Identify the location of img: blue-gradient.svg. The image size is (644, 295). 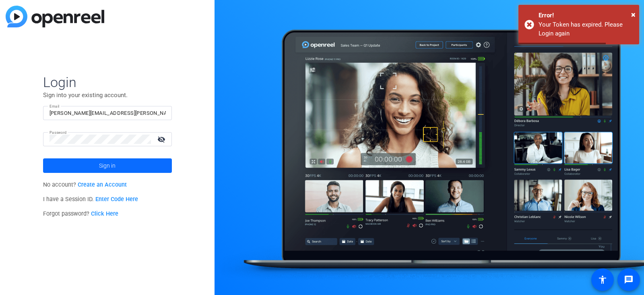
(55, 16).